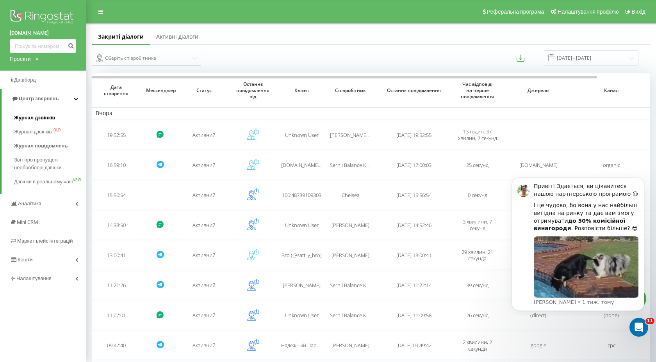 The height and width of the screenshot is (362, 656). Describe the element at coordinates (520, 58) in the screenshot. I see `button: Експортувати повідомлення` at that location.